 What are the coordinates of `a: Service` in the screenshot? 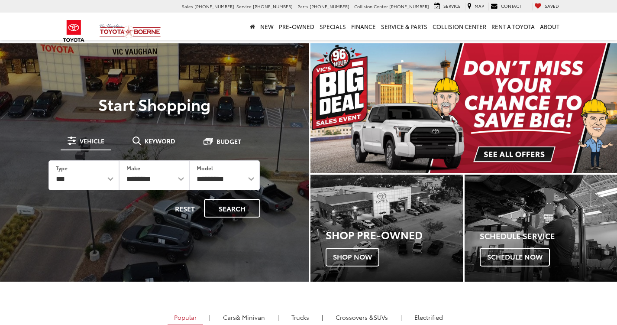 It's located at (447, 6).